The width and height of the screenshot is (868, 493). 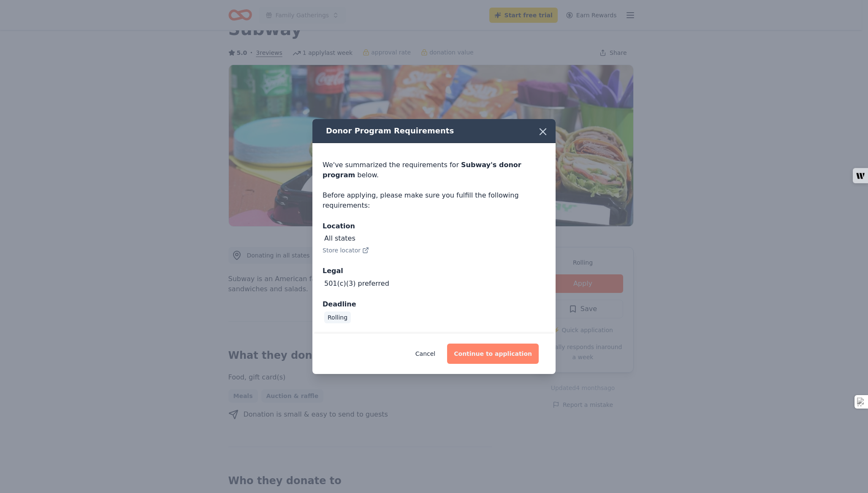 What do you see at coordinates (346, 251) in the screenshot?
I see `button: Store locator` at bounding box center [346, 251].